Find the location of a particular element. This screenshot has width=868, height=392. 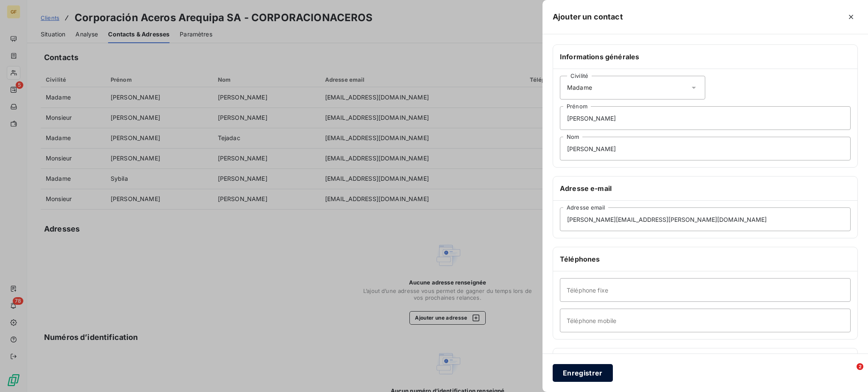

h5: Ajouter un contact is located at coordinates (588, 17).